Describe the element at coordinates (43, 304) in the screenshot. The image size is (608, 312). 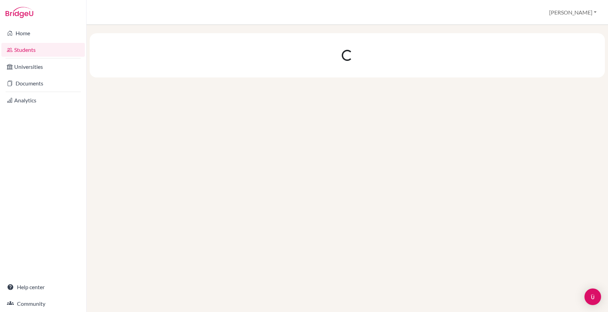
I see `a: Community` at that location.